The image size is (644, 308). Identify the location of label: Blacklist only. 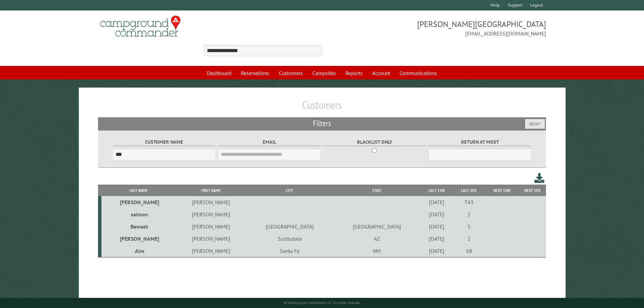
(375, 142).